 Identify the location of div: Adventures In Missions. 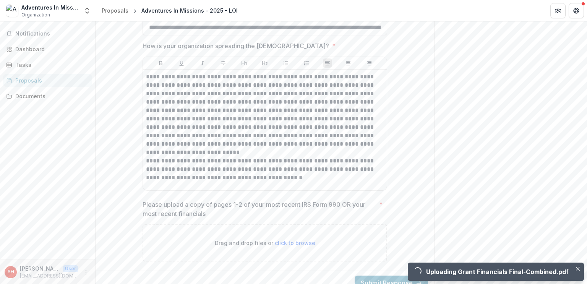
(50, 7).